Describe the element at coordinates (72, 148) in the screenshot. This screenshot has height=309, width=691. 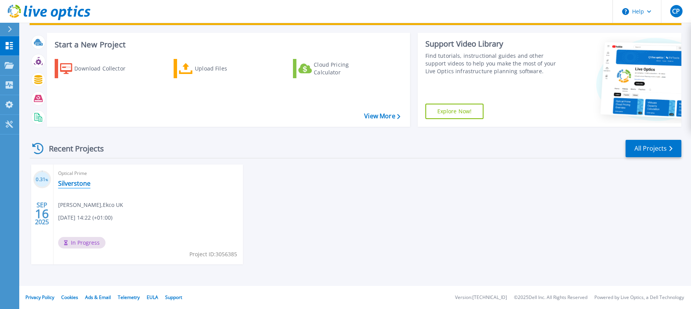
I see `div: Recent Projects` at that location.